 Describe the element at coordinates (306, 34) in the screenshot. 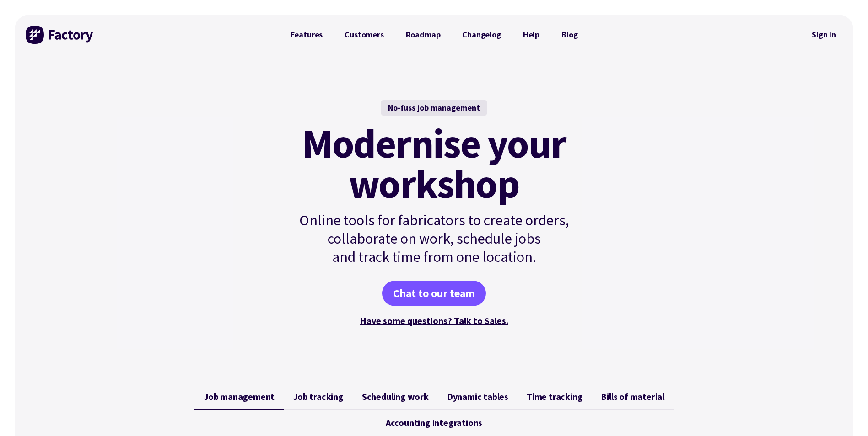

I see `a: Features` at that location.